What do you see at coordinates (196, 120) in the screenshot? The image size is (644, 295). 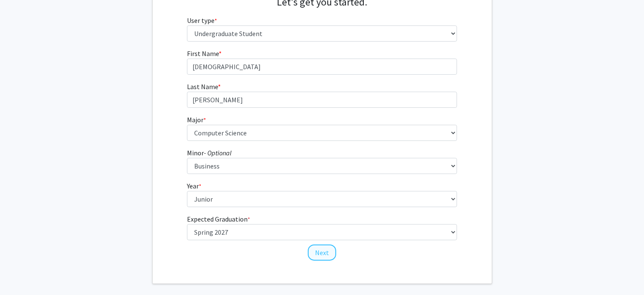 I see `label: Major` at bounding box center [196, 120].